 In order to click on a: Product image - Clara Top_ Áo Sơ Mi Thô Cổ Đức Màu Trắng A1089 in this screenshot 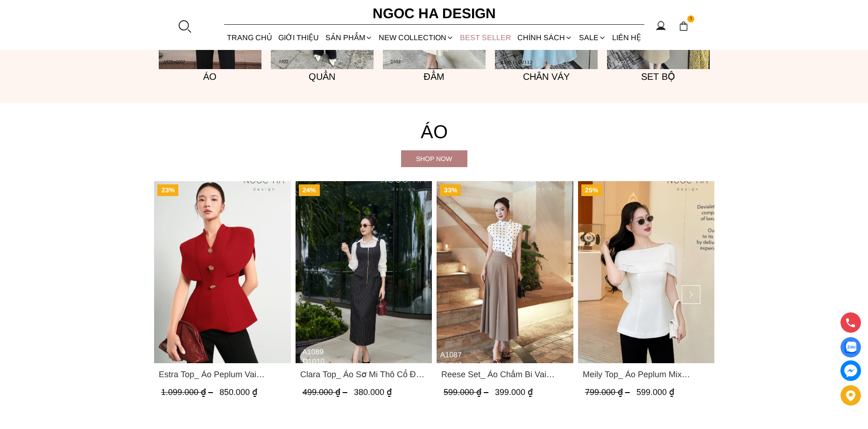, I will do `click(364, 272)`.